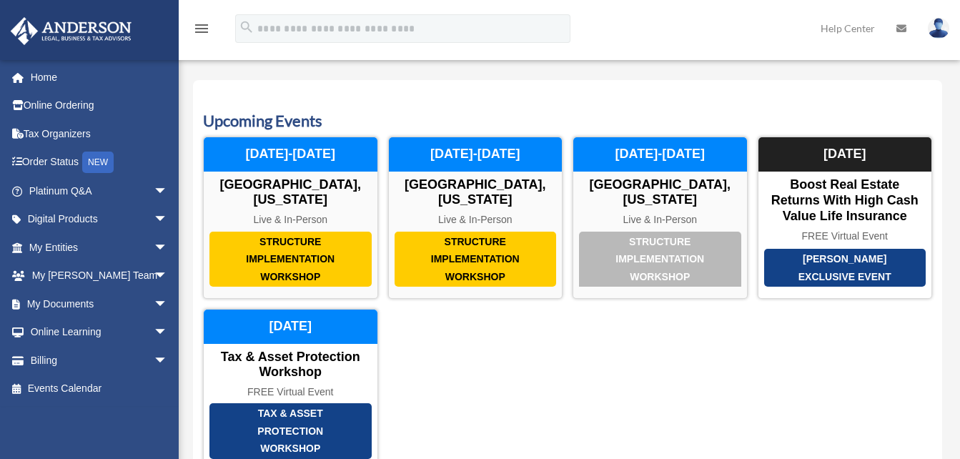 The height and width of the screenshot is (459, 960). Describe the element at coordinates (99, 220) in the screenshot. I see `a: Digital Productsarrow_drop_down` at that location.